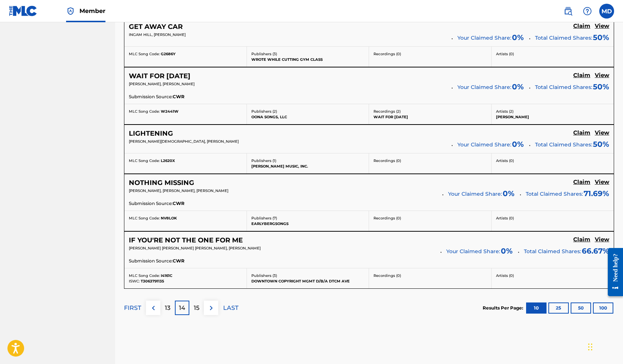  What do you see at coordinates (13, 27) in the screenshot?
I see `div: Need help?` at bounding box center [13, 27].